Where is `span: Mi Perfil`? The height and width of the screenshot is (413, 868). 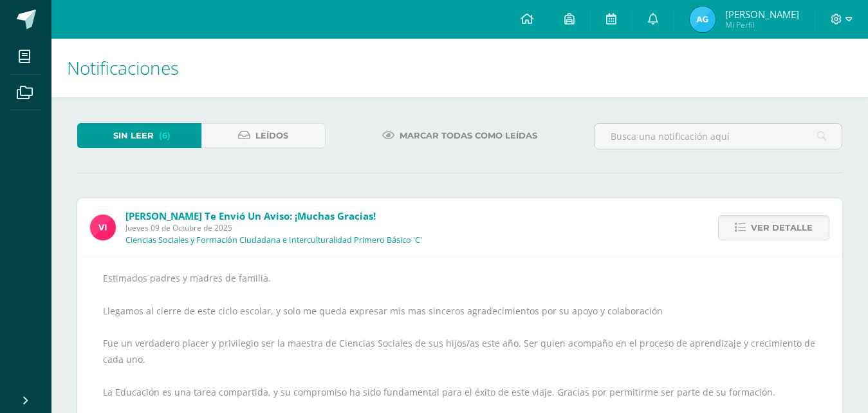 span: Mi Perfil is located at coordinates (762, 25).